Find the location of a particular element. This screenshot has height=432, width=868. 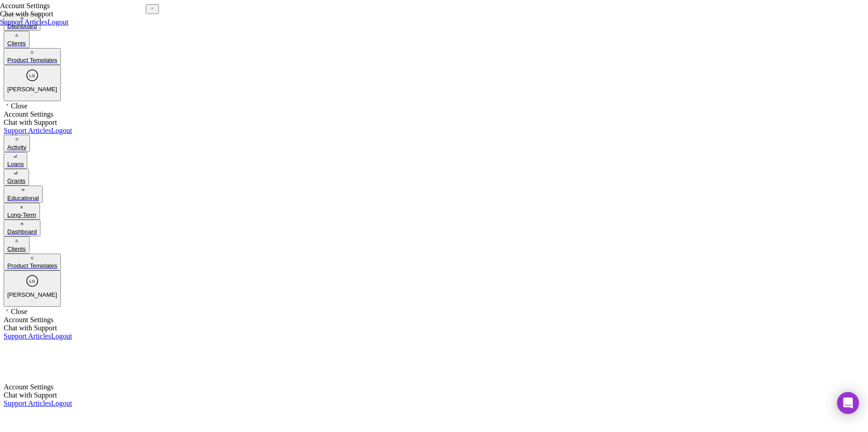

div: Educational is located at coordinates (23, 198).